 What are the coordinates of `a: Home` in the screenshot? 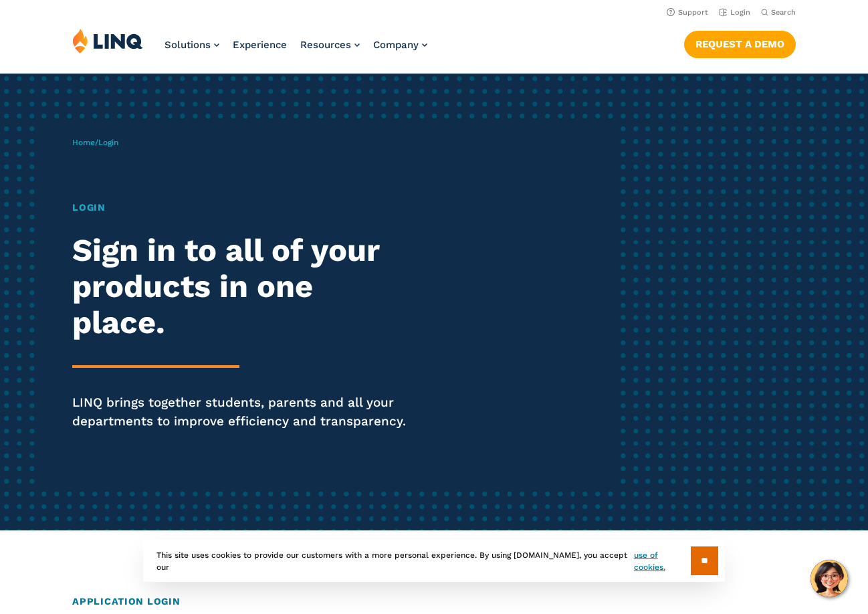 It's located at (84, 142).